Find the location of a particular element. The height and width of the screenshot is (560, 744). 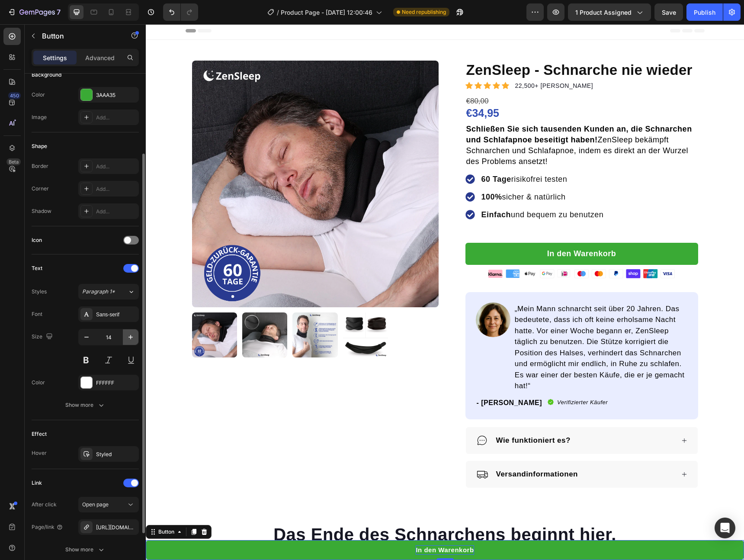

button: 7 is located at coordinates (33, 12).